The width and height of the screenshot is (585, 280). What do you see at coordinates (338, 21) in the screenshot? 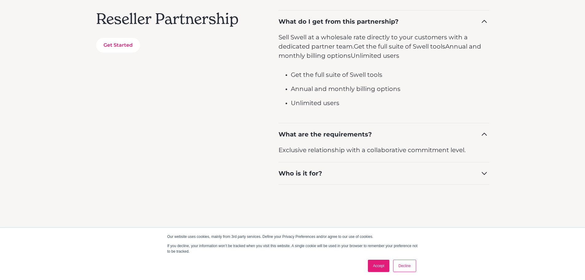
I see `div: What do I get from this partnership?` at bounding box center [338, 21].